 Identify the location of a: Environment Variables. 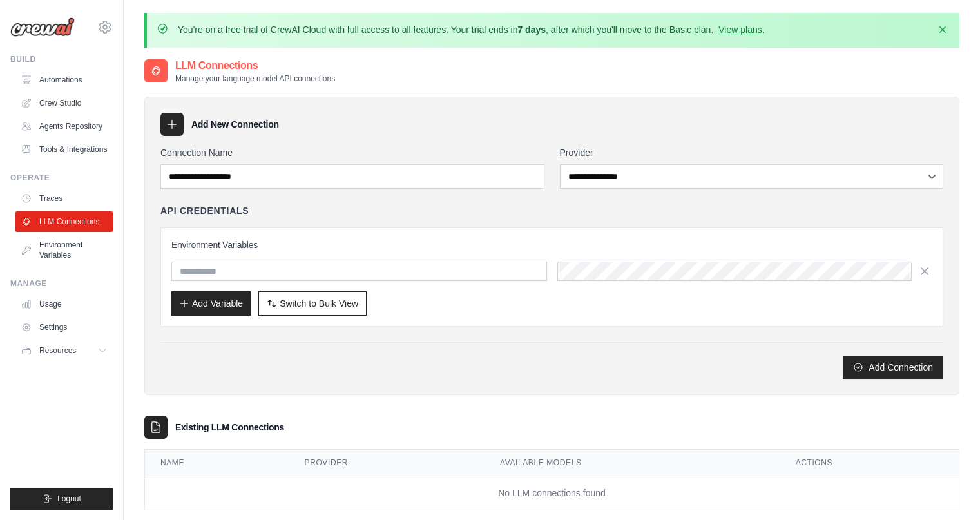
(64, 250).